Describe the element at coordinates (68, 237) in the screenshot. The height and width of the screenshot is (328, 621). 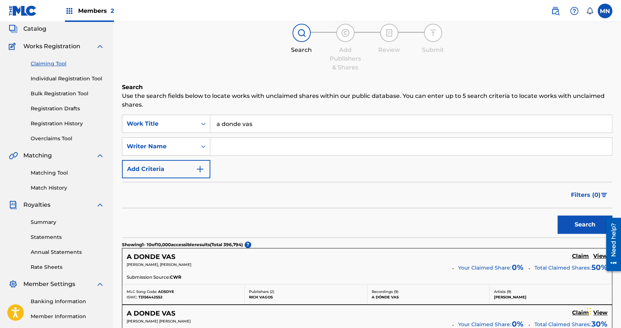
I see `a: Statements` at that location.